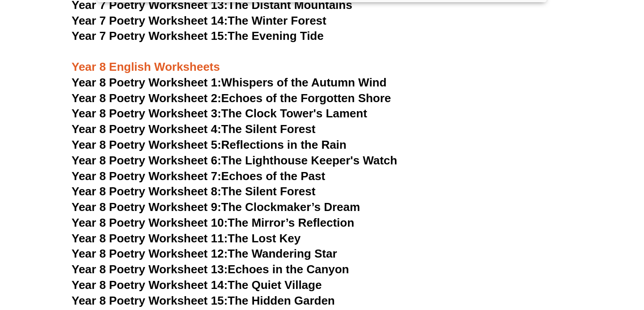 The height and width of the screenshot is (310, 644). What do you see at coordinates (146, 98) in the screenshot?
I see `span: Year 8 Poetry Worksheet 2:` at bounding box center [146, 98].